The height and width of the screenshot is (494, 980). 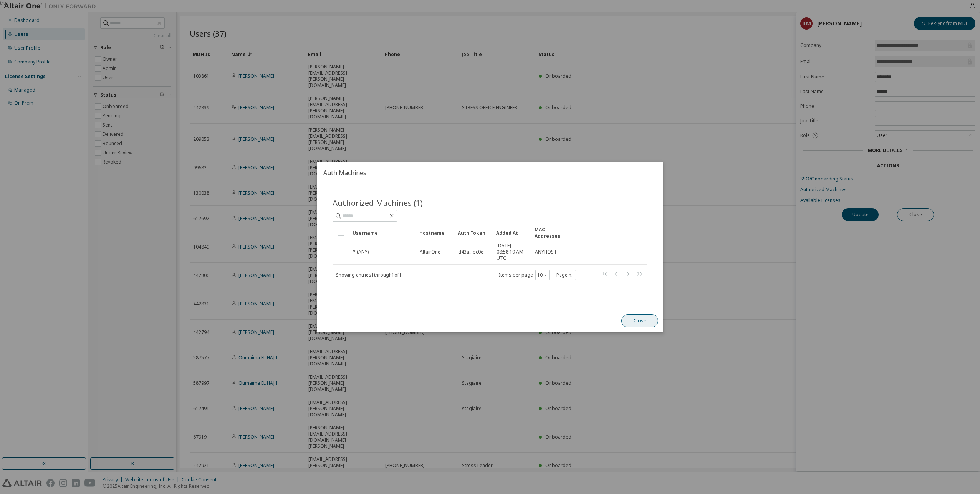 I want to click on div: Auth Token, so click(x=474, y=232).